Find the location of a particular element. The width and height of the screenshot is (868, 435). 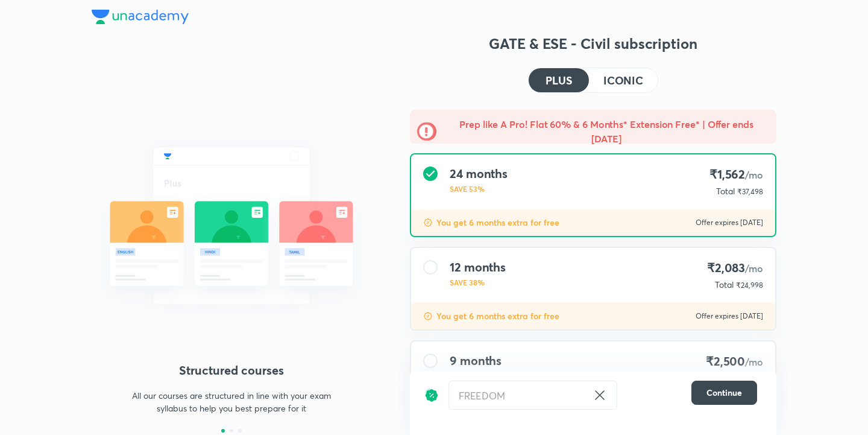

h4: ₹1,562 is located at coordinates (736, 175).